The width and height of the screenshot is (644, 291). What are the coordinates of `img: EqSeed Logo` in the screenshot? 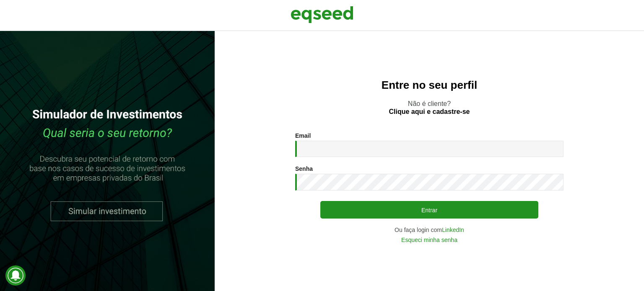 It's located at (322, 14).